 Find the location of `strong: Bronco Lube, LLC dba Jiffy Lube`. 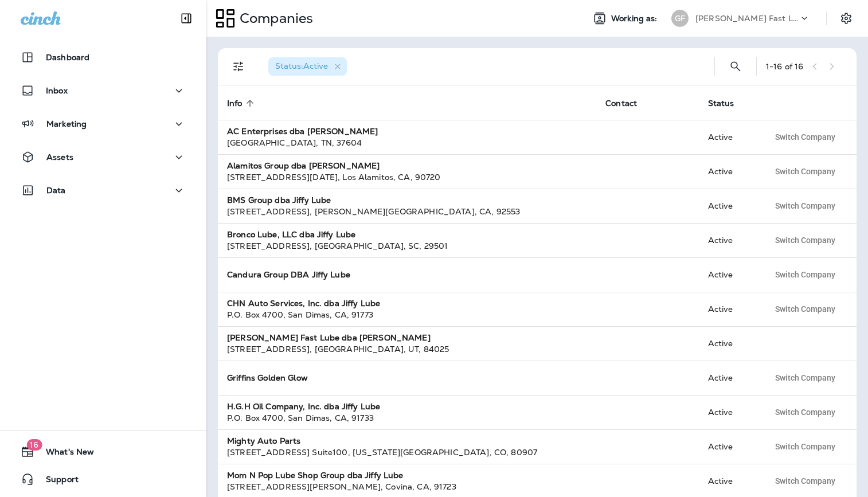

strong: Bronco Lube, LLC dba Jiffy Lube is located at coordinates (291, 234).